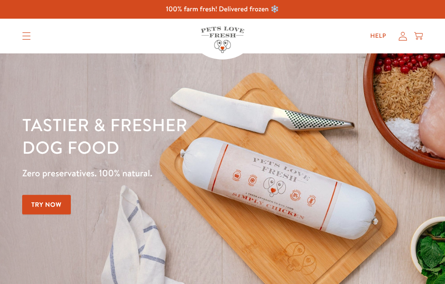 This screenshot has height=284, width=445. What do you see at coordinates (156, 173) in the screenshot?
I see `p: Zero preservatives. 100% natural.` at bounding box center [156, 173].